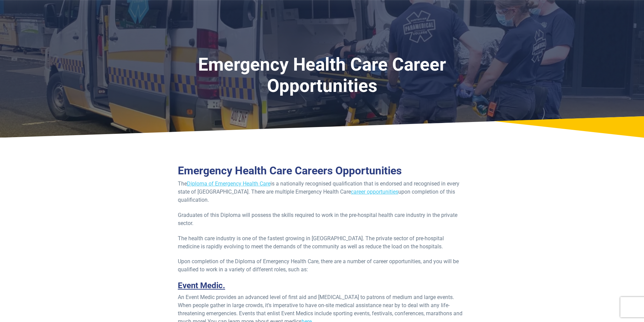 The width and height of the screenshot is (644, 322). Describe the element at coordinates (322, 265) in the screenshot. I see `p: Upon completion of the Diploma of Emergency Health Care, there are a number of career opportuniti...` at that location.